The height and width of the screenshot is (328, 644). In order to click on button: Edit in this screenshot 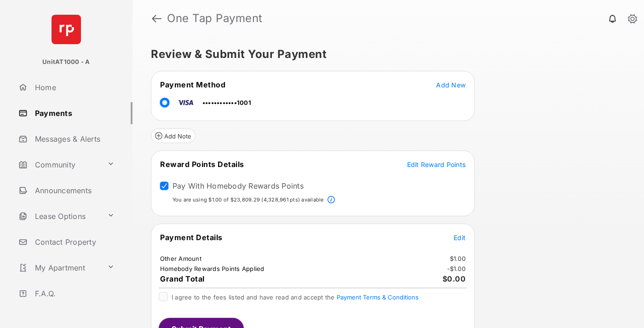, I will do `click(460, 237)`.